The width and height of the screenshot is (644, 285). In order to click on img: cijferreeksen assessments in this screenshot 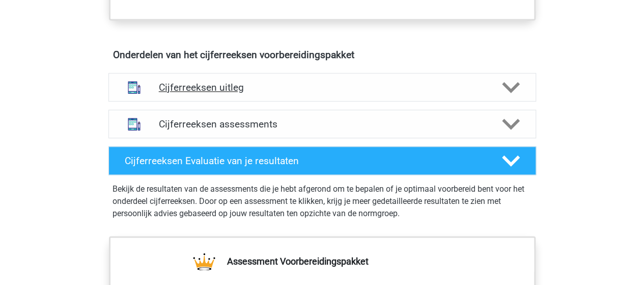, I will do `click(134, 124)`.